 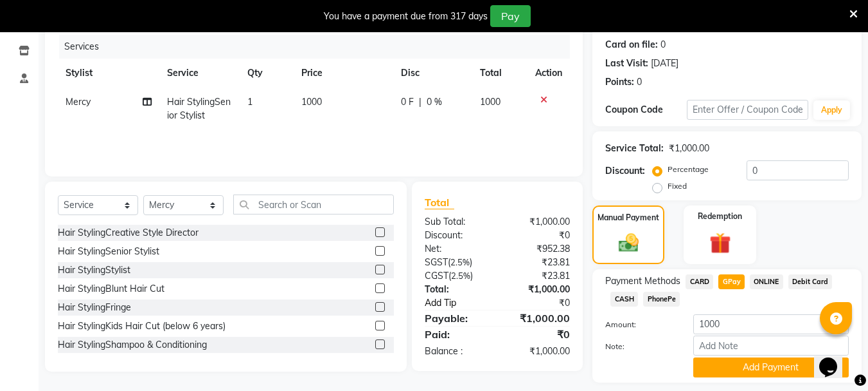 What do you see at coordinates (635, 148) in the screenshot?
I see `div: Service Total:` at bounding box center [635, 148].